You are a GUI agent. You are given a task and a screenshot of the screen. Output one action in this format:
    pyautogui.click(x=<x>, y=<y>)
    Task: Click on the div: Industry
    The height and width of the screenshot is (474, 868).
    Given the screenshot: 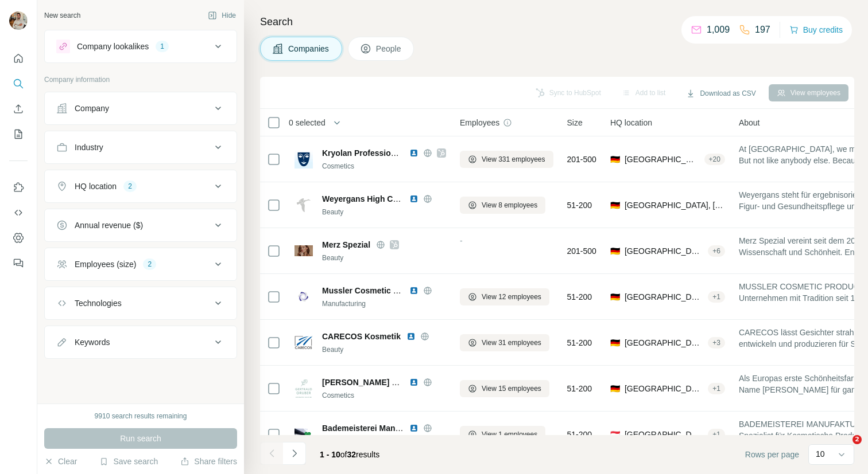 What is the action you would take?
    pyautogui.click(x=89, y=148)
    